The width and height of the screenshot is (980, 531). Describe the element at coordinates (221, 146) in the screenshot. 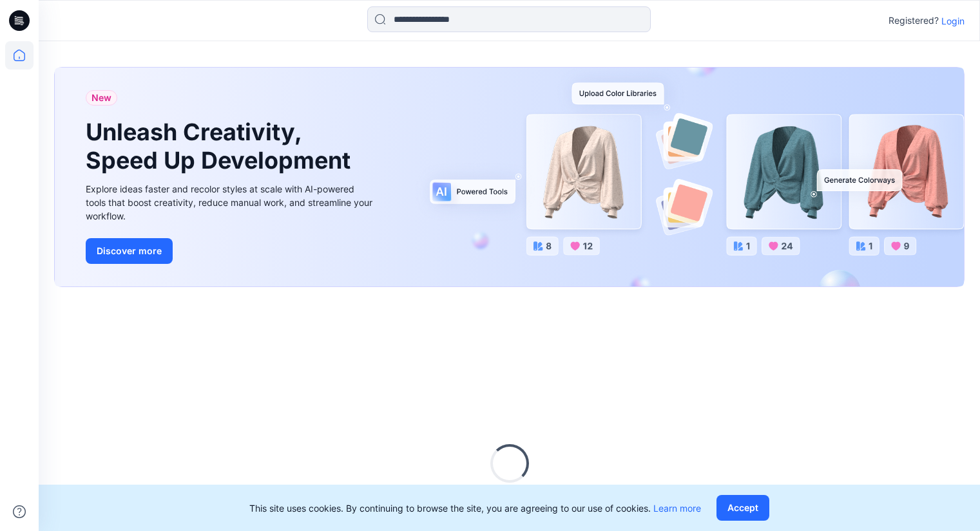

I see `h1: Unleash Creativity, Speed Up Development` at that location.